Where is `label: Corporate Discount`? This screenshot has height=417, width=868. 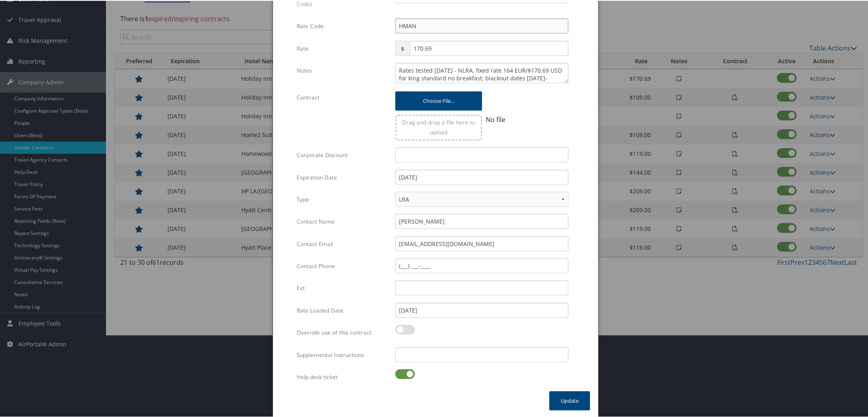 label: Corporate Discount is located at coordinates (343, 155).